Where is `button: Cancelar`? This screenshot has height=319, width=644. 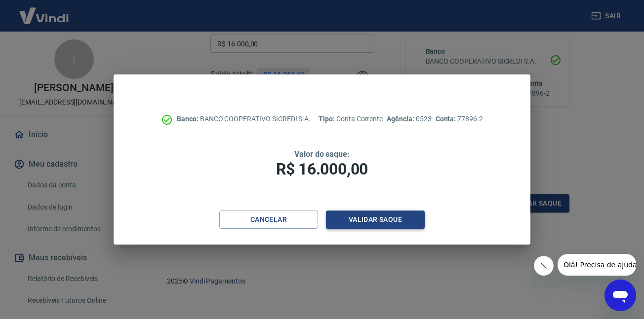
button: Cancelar is located at coordinates (269, 219).